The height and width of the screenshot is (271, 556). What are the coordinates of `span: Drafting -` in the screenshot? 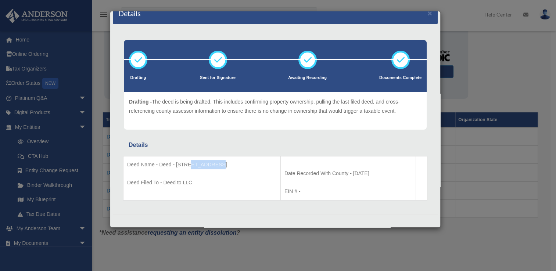 It's located at (140, 102).